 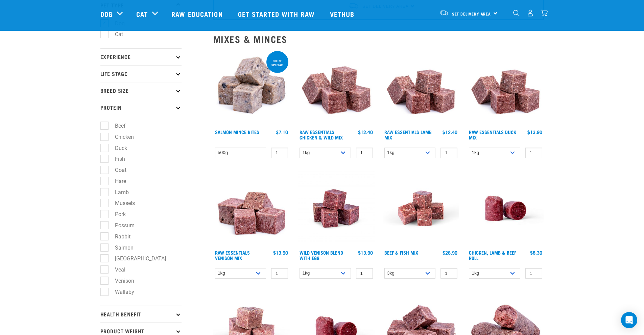 I want to click on label: Venison, so click(x=120, y=280).